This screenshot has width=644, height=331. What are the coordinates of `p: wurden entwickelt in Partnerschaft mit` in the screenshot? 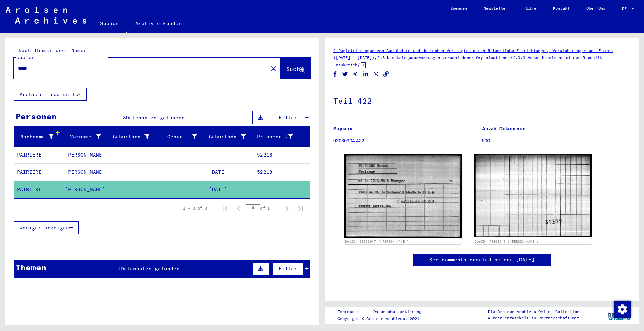 It's located at (535, 318).